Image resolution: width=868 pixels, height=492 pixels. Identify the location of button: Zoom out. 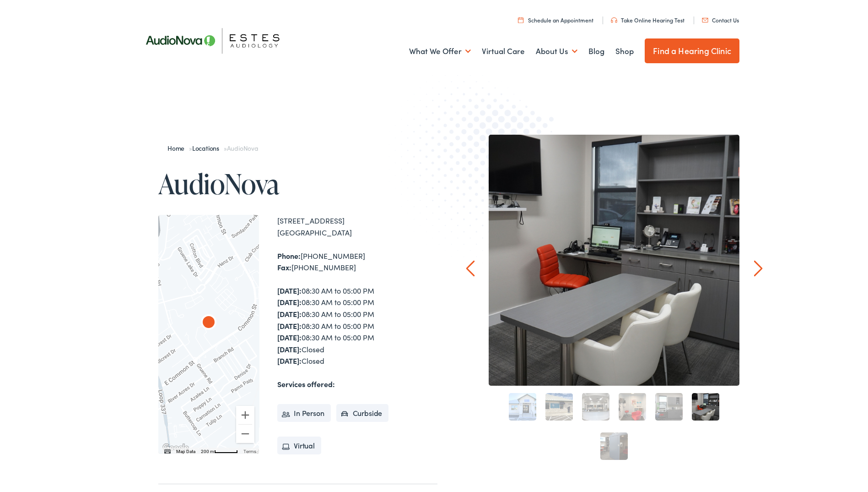
(245, 432).